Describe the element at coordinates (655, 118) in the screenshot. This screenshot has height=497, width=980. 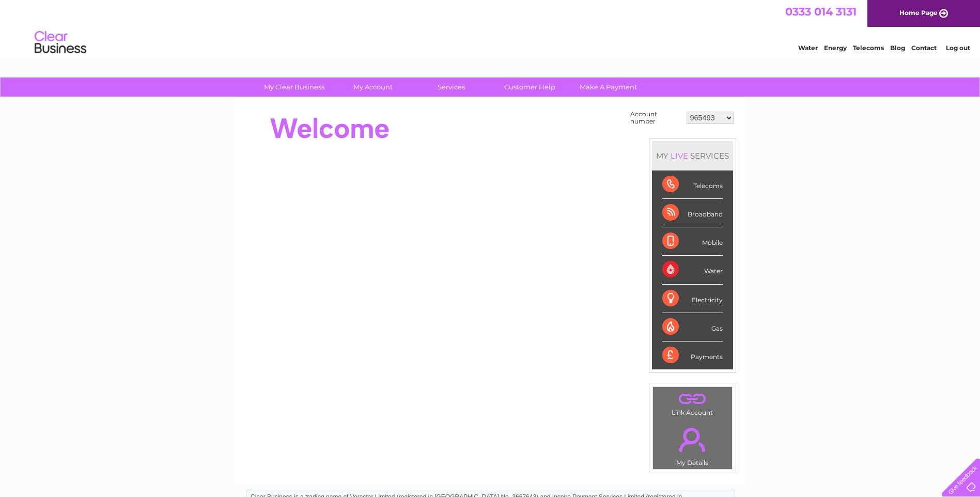
I see `td: Account number` at that location.